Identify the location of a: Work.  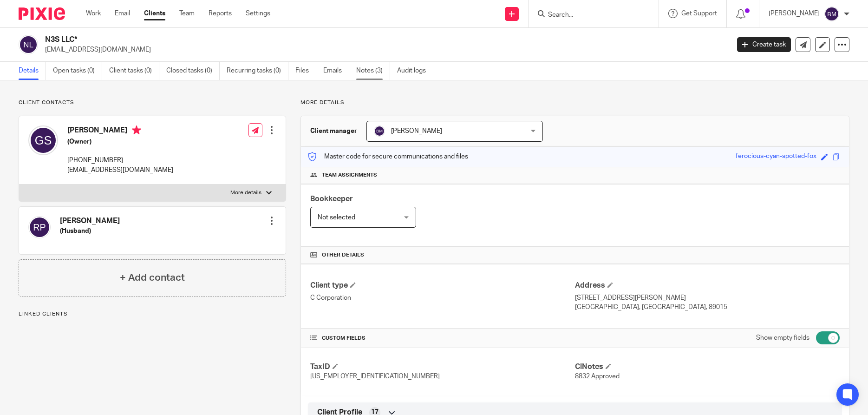
(93, 14).